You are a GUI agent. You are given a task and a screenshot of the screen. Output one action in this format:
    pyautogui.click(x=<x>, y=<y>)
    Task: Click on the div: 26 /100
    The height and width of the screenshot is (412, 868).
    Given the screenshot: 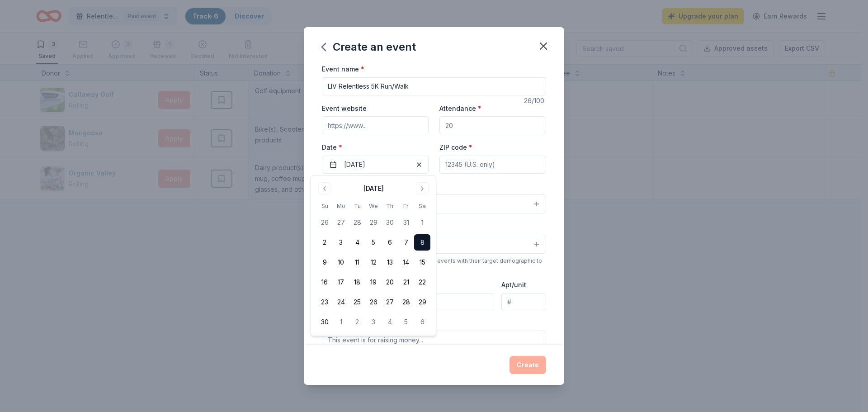 What is the action you would take?
    pyautogui.click(x=535, y=101)
    